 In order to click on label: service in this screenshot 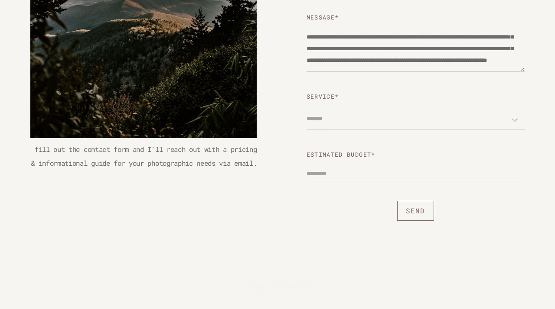, I will do `click(415, 97)`.